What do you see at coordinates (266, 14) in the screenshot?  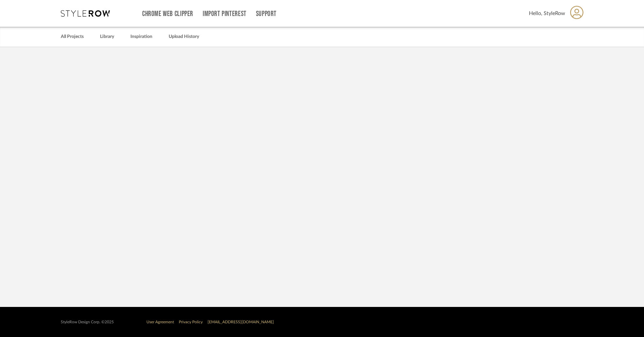 I see `a: Support` at bounding box center [266, 14].